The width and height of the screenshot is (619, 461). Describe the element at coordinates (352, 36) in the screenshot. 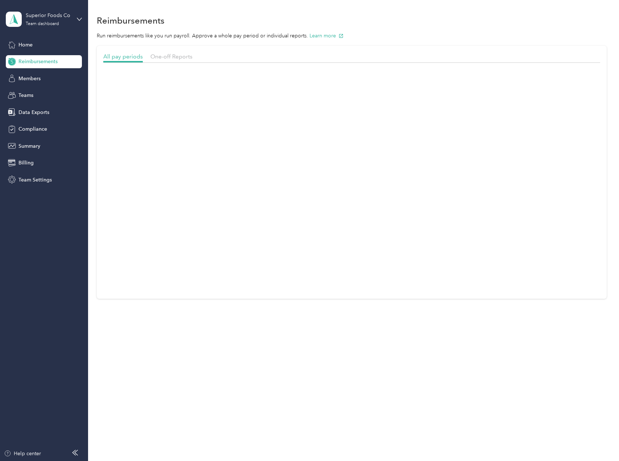

I see `p: Run reimbursements like you run payroll. Approve a whole pay period or individual reports.` at that location.